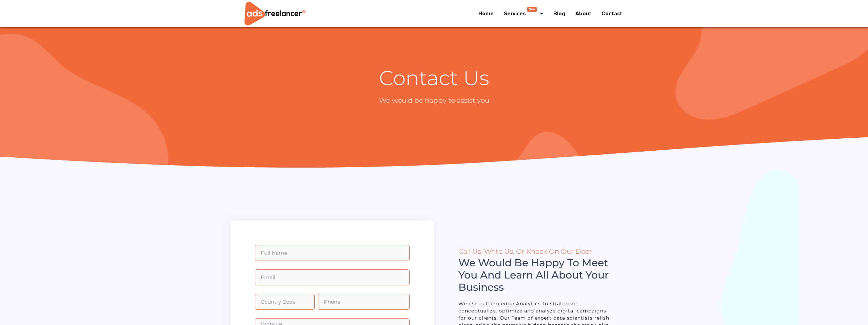 The height and width of the screenshot is (325, 868). I want to click on input: Full Name, so click(332, 253).